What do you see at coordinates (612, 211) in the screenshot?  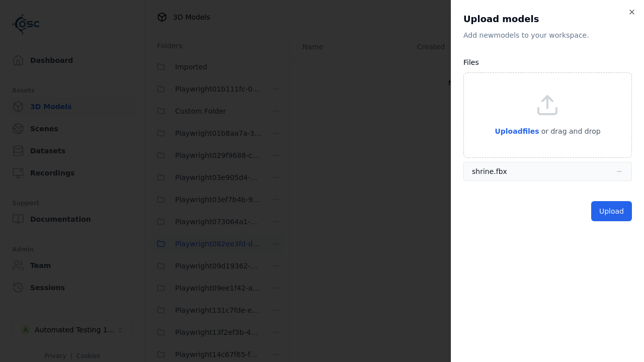 I see `button: Upload` at bounding box center [612, 211].